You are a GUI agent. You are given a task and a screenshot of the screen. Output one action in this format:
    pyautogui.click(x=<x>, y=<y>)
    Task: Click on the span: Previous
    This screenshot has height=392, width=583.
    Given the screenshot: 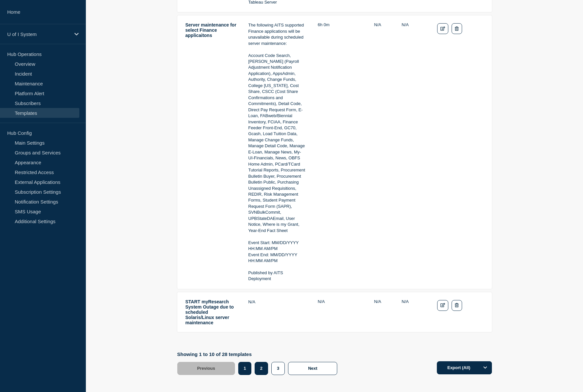 What is the action you would take?
    pyautogui.click(x=206, y=368)
    